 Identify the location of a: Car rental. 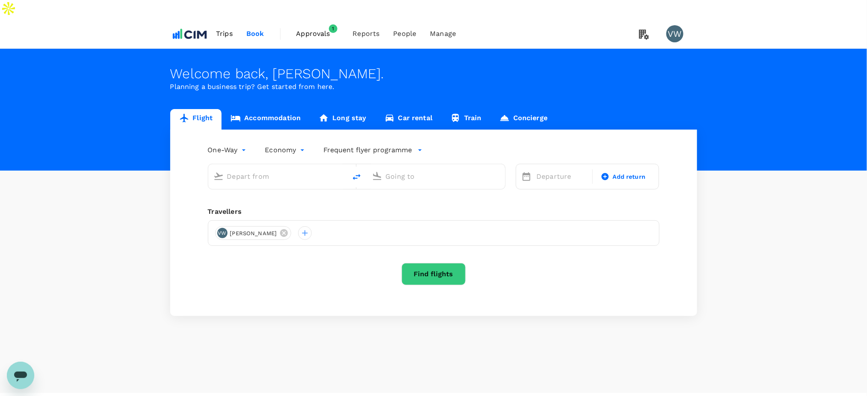
(408, 119).